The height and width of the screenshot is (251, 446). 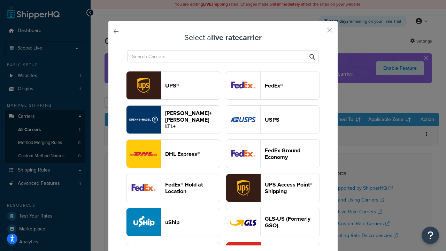 I want to click on button: Open Resource Center, so click(x=431, y=235).